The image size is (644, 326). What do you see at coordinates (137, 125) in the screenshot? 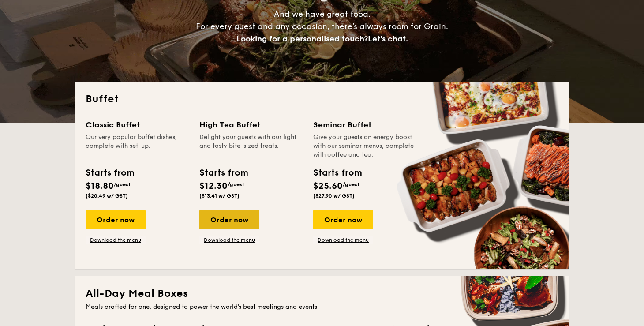
I see `div: Classic Buffet` at bounding box center [137, 125].